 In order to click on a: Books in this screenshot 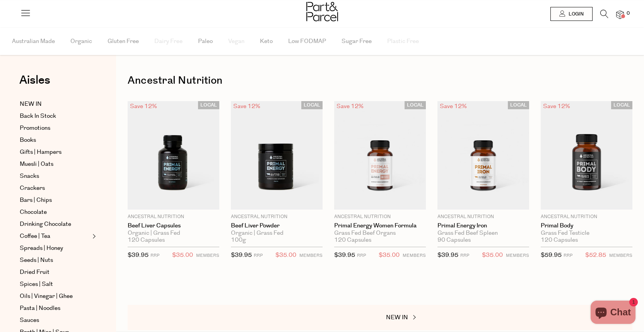, I will do `click(55, 141)`.